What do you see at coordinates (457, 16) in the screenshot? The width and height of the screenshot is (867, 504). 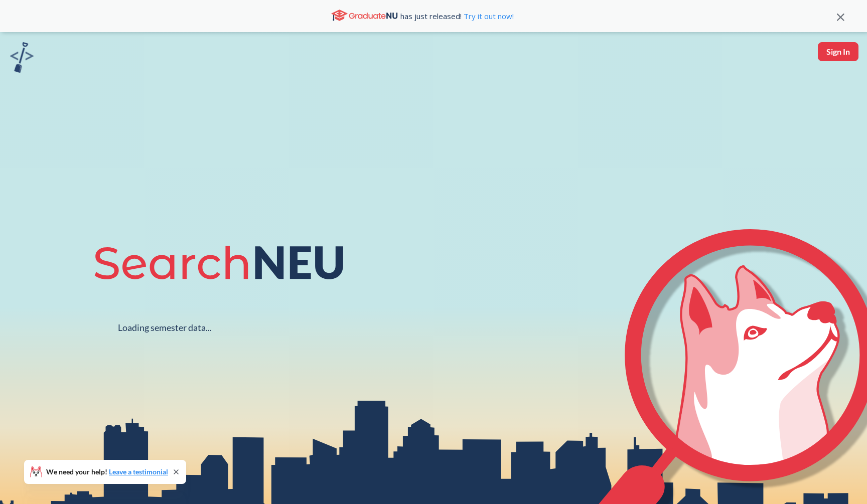 I see `span: has just released!` at bounding box center [457, 16].